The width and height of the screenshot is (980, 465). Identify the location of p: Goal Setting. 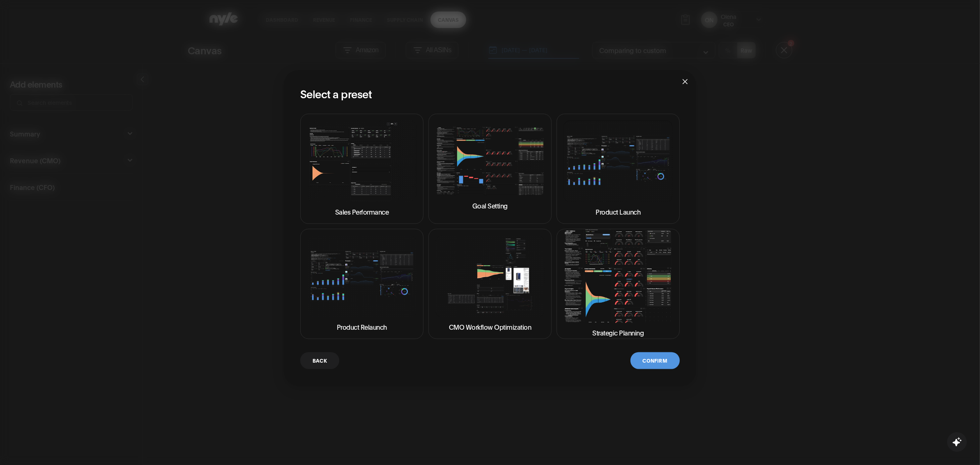
(490, 205).